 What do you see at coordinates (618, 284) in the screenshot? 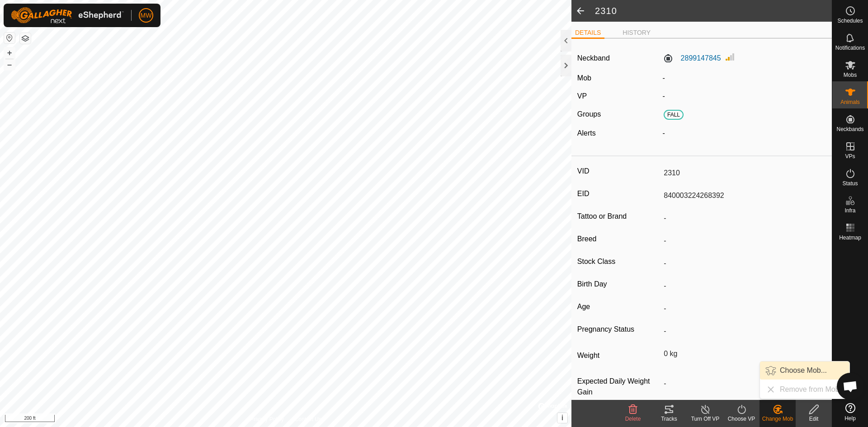
I see `label: Birth Day` at bounding box center [618, 284].